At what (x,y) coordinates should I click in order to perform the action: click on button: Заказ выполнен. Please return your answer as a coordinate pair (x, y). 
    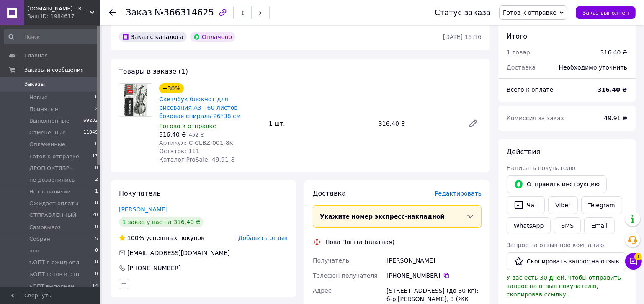
    Looking at the image, I should click on (605, 12).